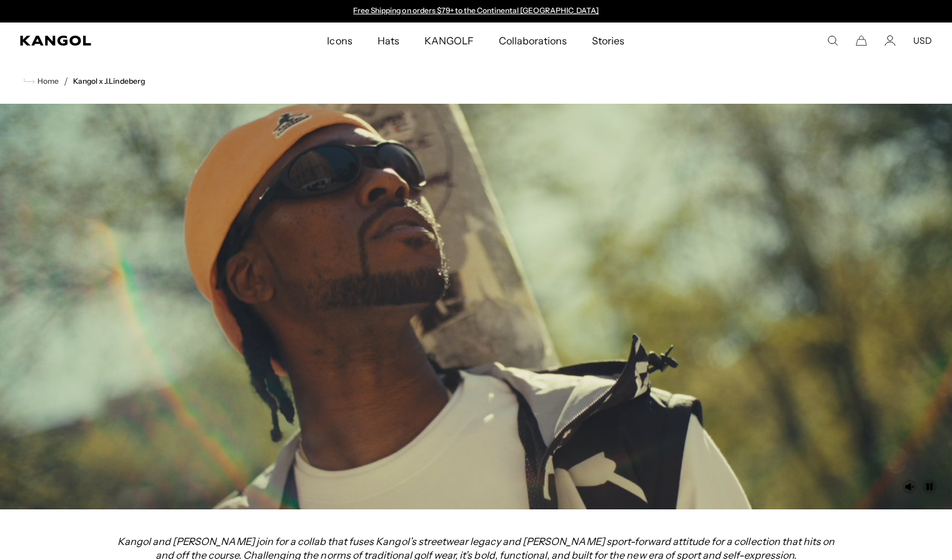  I want to click on a: Kangol, so click(118, 41).